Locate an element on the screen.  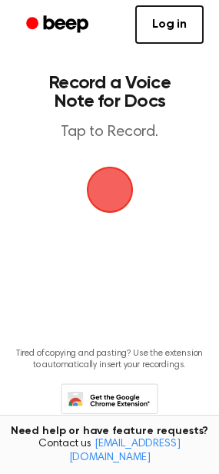
h1: Record a Voice Note for Docs is located at coordinates (109, 92).